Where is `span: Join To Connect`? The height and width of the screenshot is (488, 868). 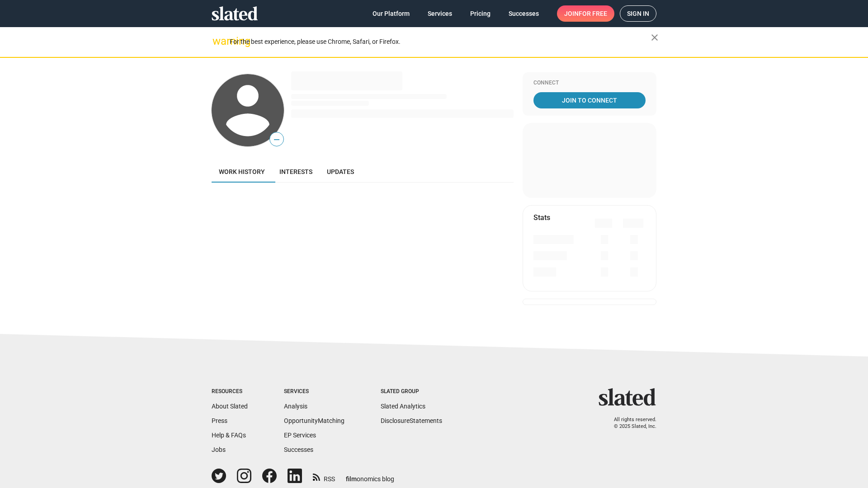
span: Join To Connect is located at coordinates (589, 101).